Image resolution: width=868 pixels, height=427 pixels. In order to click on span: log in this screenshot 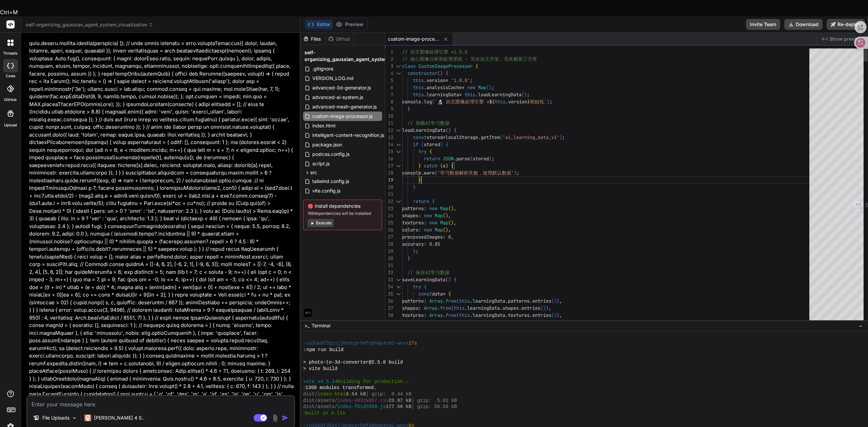, I will do `click(428, 102)`.